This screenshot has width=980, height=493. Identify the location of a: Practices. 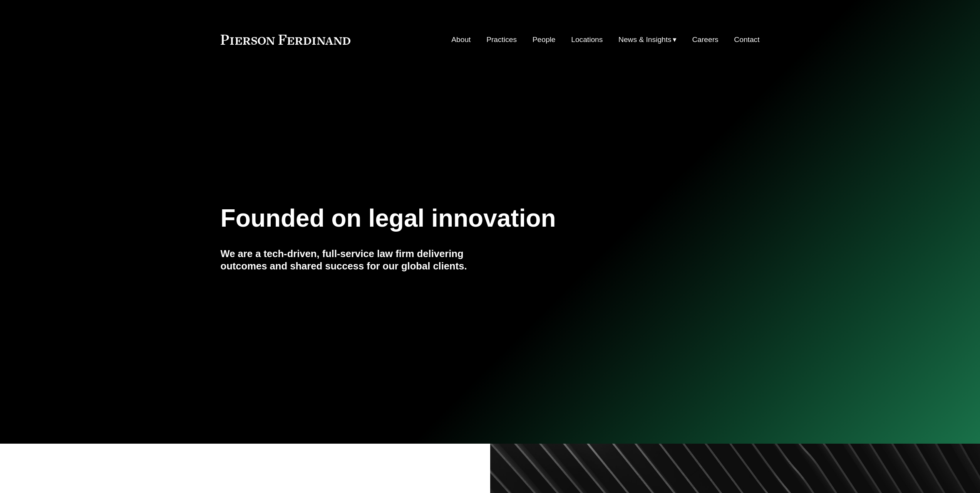
(501, 40).